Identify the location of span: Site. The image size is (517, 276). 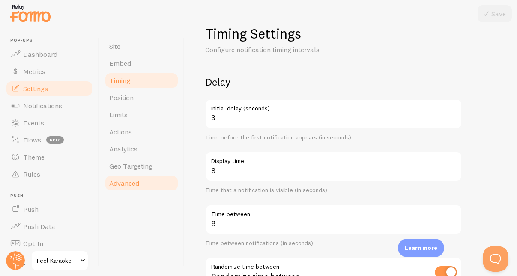
(115, 46).